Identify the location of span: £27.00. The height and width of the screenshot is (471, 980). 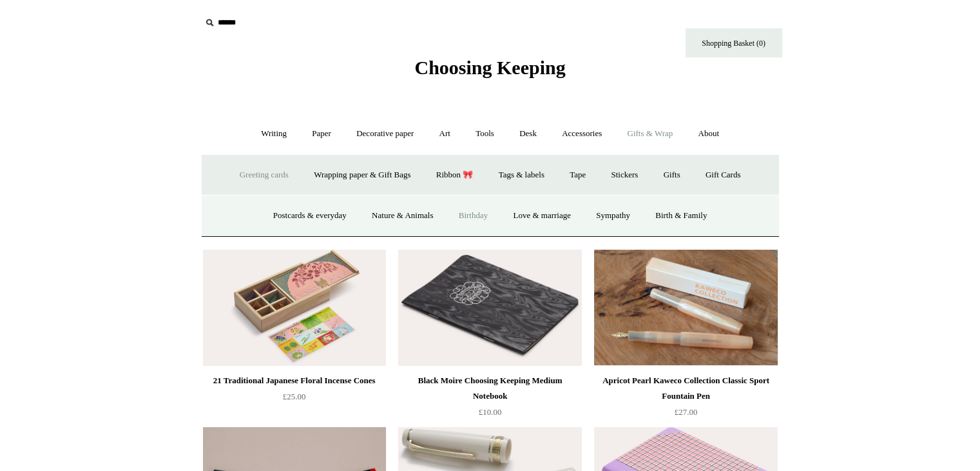
(686, 411).